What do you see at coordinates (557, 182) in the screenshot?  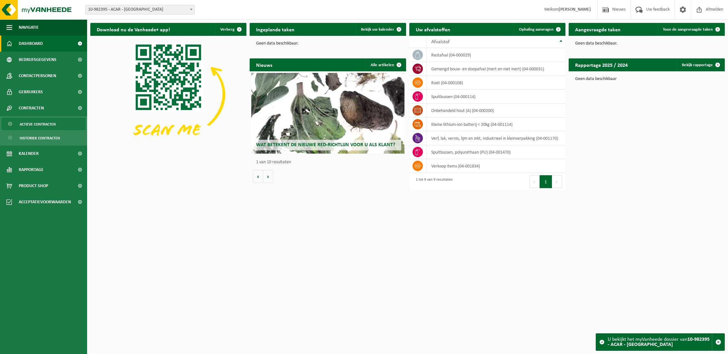 I see `button: Next` at bounding box center [557, 182].